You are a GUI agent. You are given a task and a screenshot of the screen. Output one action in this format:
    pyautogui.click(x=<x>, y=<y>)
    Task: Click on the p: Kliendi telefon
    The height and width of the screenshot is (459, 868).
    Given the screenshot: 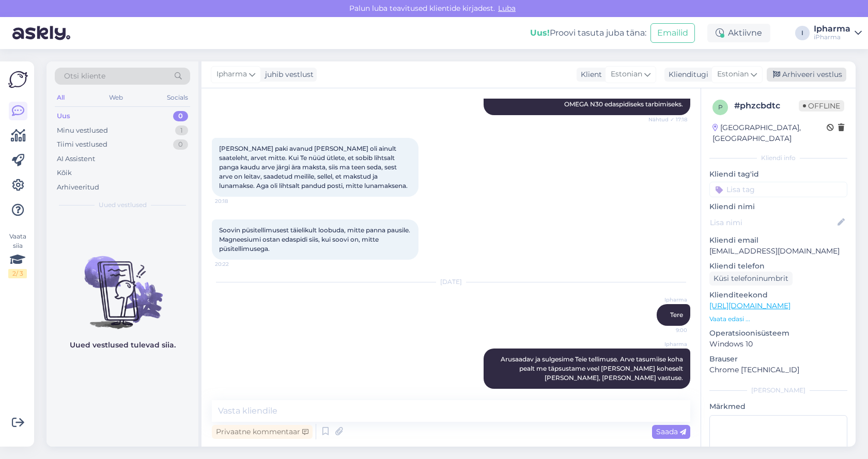 What is the action you would take?
    pyautogui.click(x=778, y=266)
    